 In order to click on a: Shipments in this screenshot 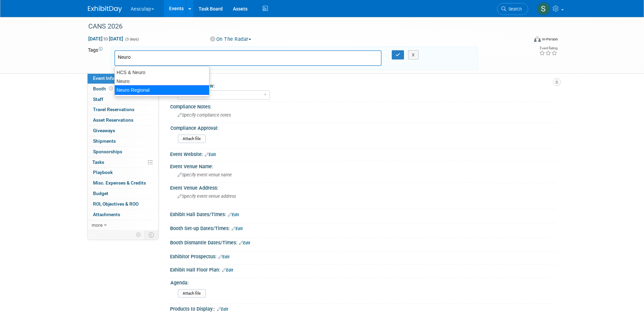, I will do `click(123, 142)`.